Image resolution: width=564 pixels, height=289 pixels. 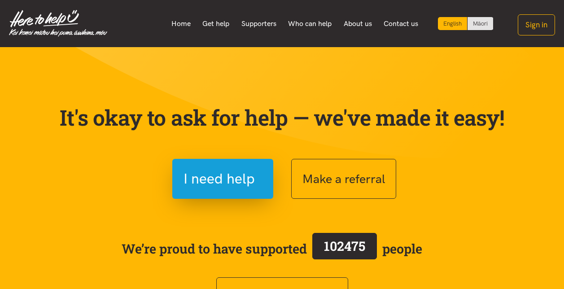 I want to click on span: I need help, so click(x=219, y=179).